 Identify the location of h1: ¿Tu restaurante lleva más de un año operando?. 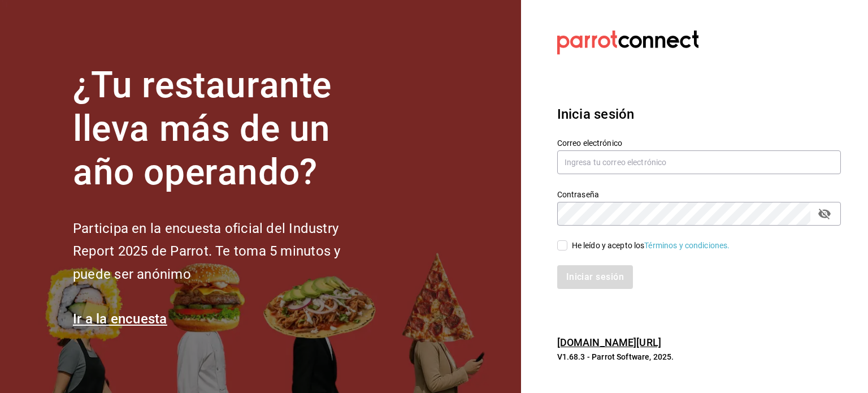
(226, 129).